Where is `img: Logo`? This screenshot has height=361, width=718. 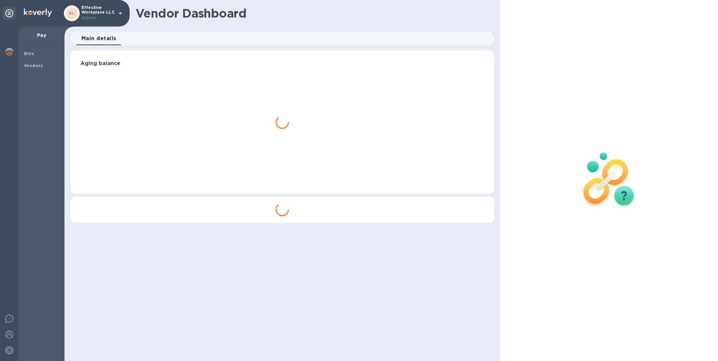 img: Logo is located at coordinates (38, 13).